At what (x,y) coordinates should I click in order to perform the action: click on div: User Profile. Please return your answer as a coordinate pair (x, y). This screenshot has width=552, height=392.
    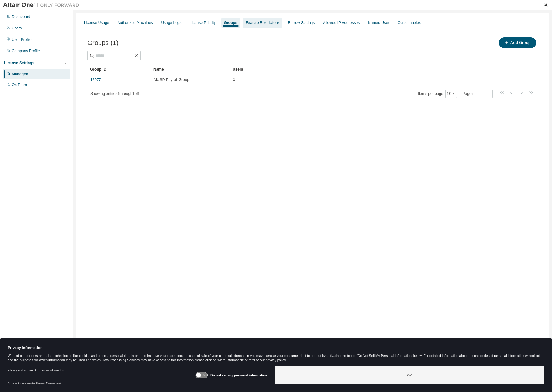
    Looking at the image, I should click on (22, 40).